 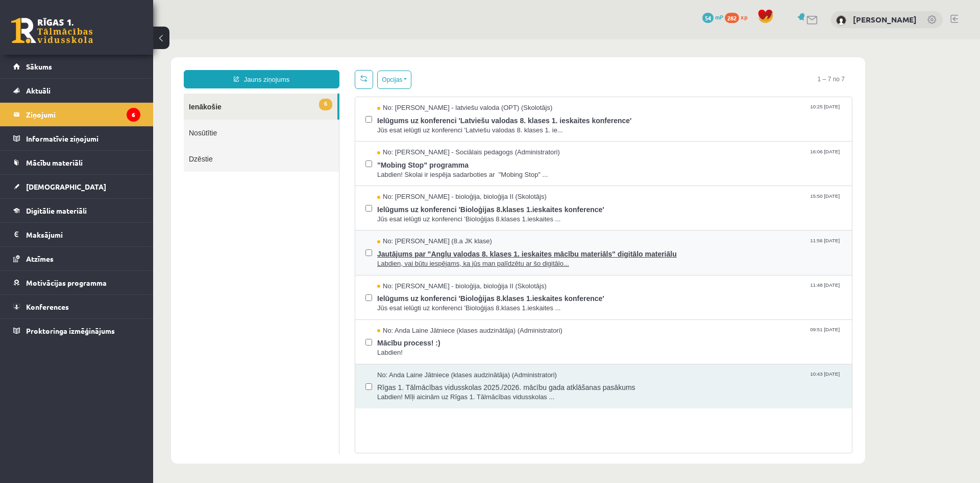 What do you see at coordinates (133, 114) in the screenshot?
I see `i: 6` at bounding box center [133, 114].